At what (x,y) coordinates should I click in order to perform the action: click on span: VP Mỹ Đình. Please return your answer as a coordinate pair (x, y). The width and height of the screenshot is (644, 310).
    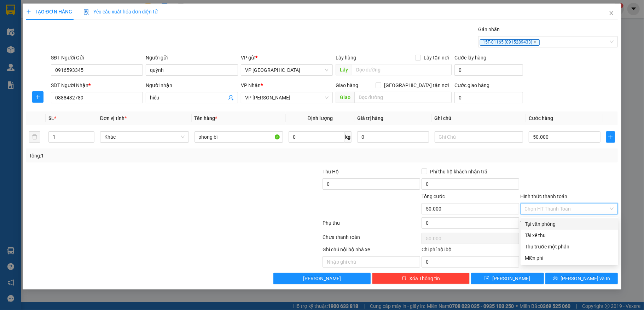
    Looking at the image, I should click on (287, 70).